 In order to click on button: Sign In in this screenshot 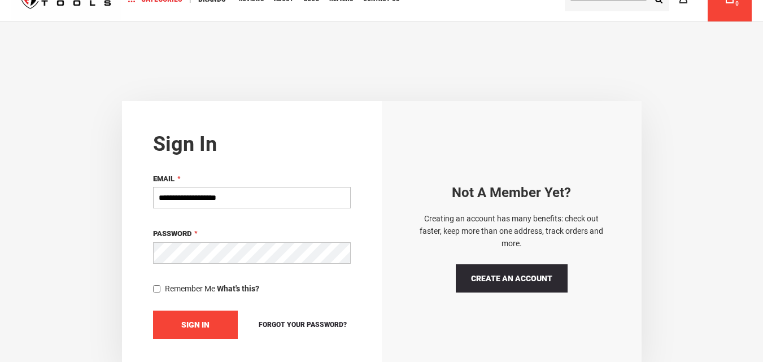, I will do `click(195, 325)`.